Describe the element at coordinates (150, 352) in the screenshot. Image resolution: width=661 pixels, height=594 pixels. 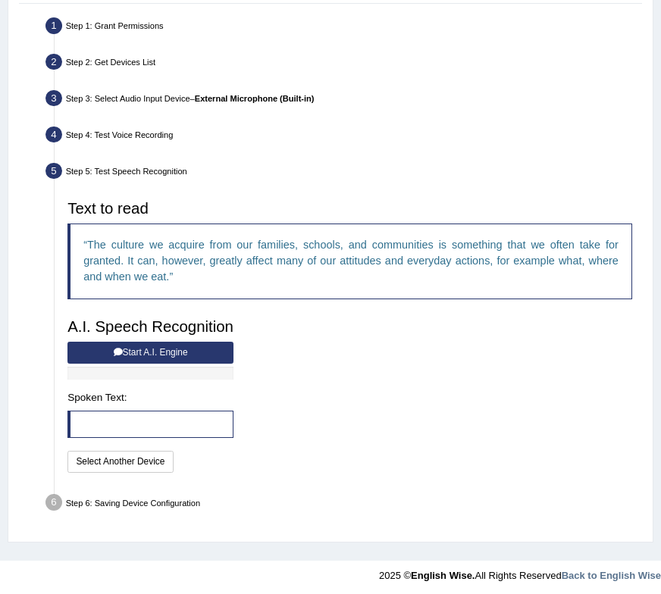
I see `button: Start A.I. Engine` at that location.